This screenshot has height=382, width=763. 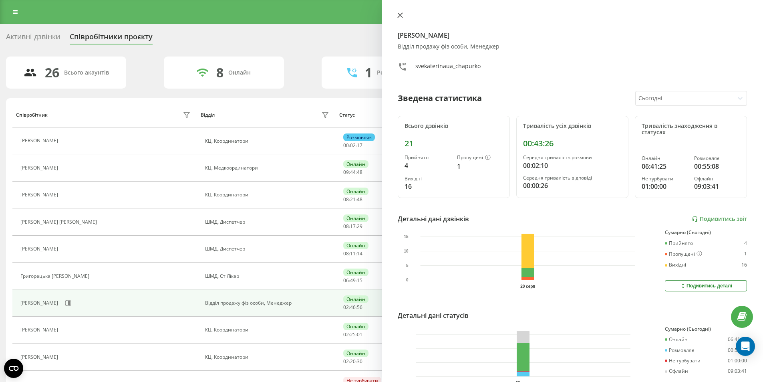 What do you see at coordinates (353, 307) in the screenshot?
I see `span: 46` at bounding box center [353, 307].